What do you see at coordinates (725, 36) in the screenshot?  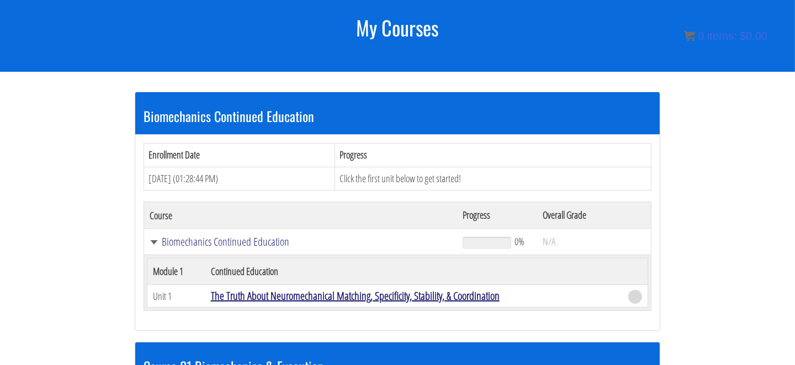 I see `a: 0 items: $0.00` at bounding box center [725, 36].